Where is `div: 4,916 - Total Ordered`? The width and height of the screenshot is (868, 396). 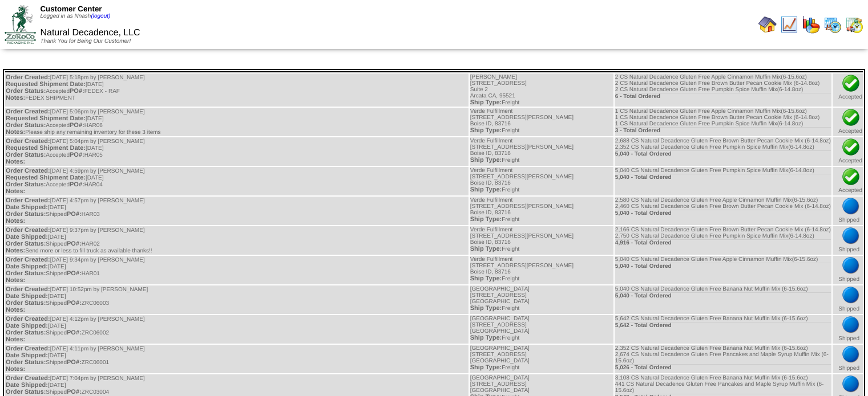
div: 4,916 - Total Ordered is located at coordinates (723, 243).